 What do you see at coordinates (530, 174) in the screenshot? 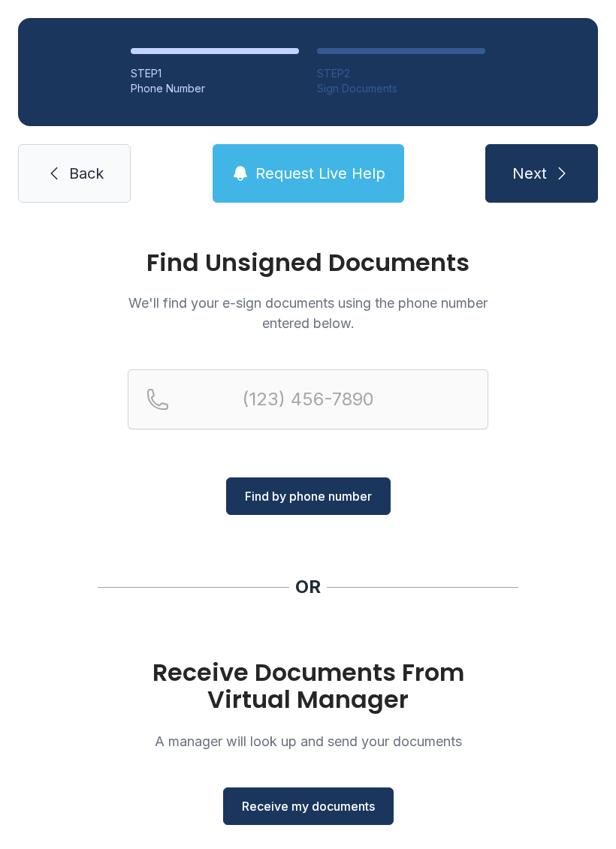
I see `span: Next` at bounding box center [530, 174].